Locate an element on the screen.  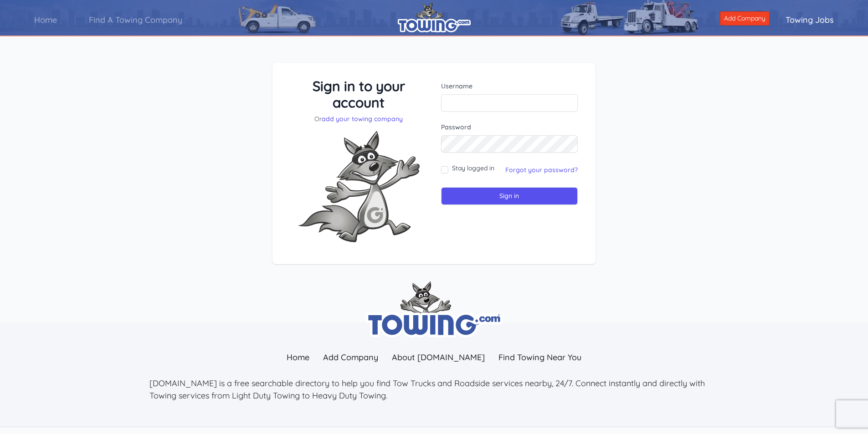
a: add your towing company is located at coordinates (362, 119).